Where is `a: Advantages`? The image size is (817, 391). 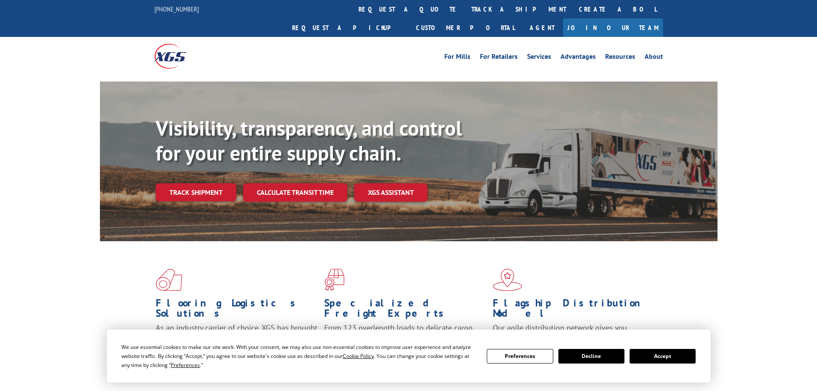
a: Advantages is located at coordinates (578, 58).